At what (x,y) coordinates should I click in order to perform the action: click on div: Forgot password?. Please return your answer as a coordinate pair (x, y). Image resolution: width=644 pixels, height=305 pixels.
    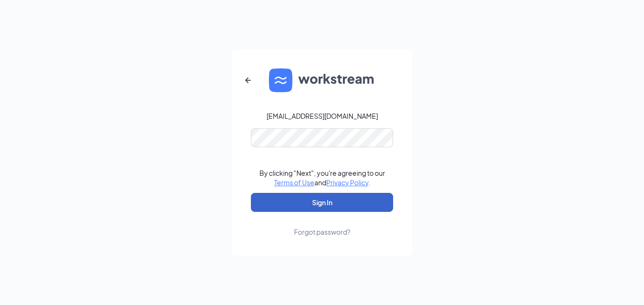
    Looking at the image, I should click on (322, 232).